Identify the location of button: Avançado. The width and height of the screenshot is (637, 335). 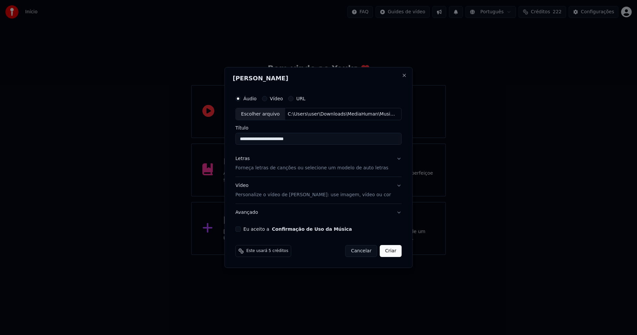
(318, 212).